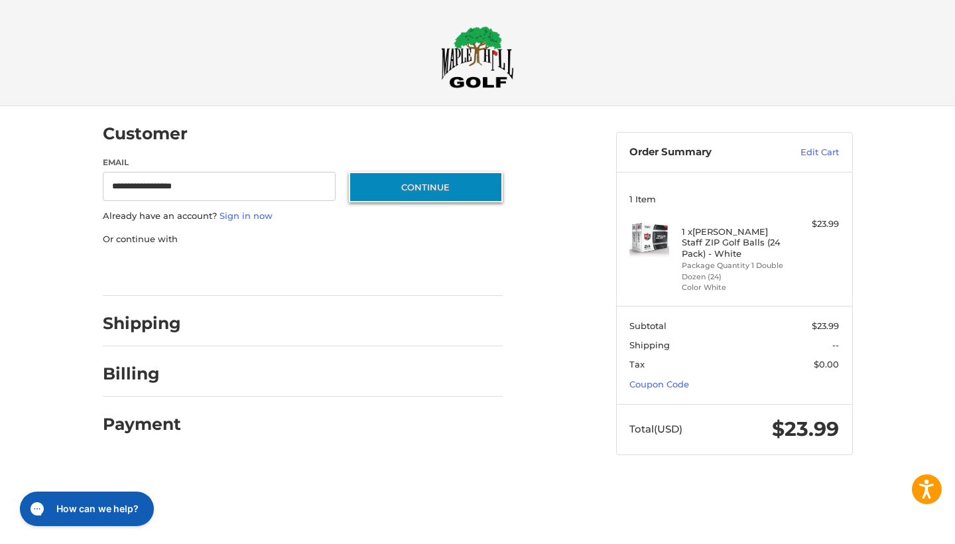 This screenshot has height=544, width=955. I want to click on h3: Order Summary, so click(700, 153).